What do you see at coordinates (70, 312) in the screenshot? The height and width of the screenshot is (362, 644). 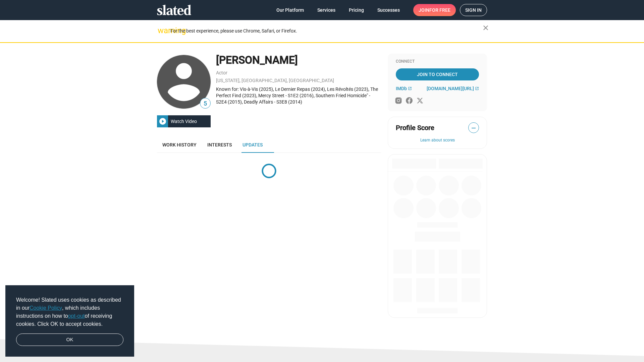 I see `span: Welcome! Slated uses cookies as described in our , which includes instructions on how to of recei...` at bounding box center [70, 312].